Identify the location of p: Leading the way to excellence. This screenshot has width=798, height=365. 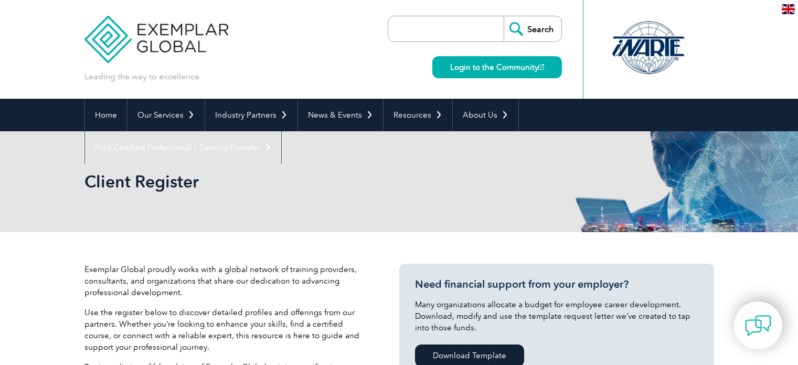
(142, 77).